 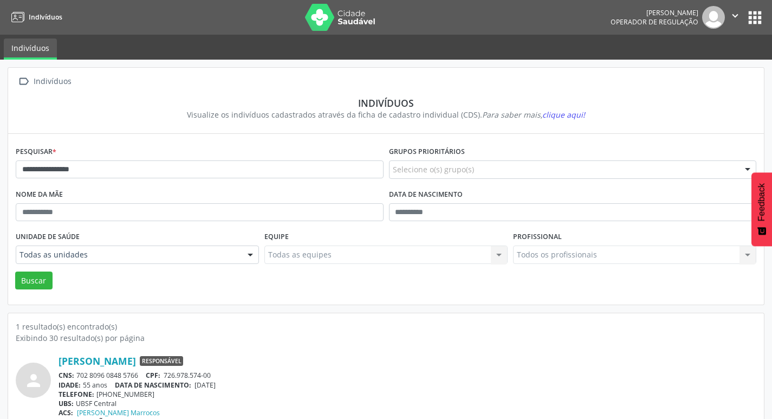 I want to click on span: Feedback, so click(x=762, y=202).